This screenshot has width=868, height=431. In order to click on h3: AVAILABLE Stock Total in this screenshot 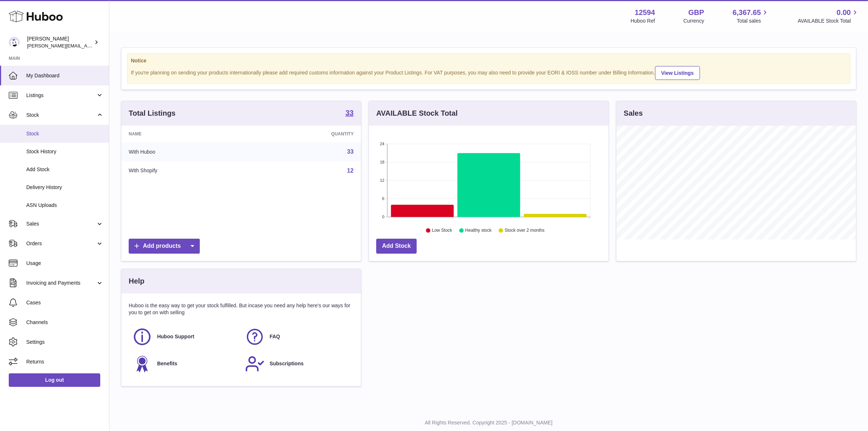, I will do `click(417, 113)`.